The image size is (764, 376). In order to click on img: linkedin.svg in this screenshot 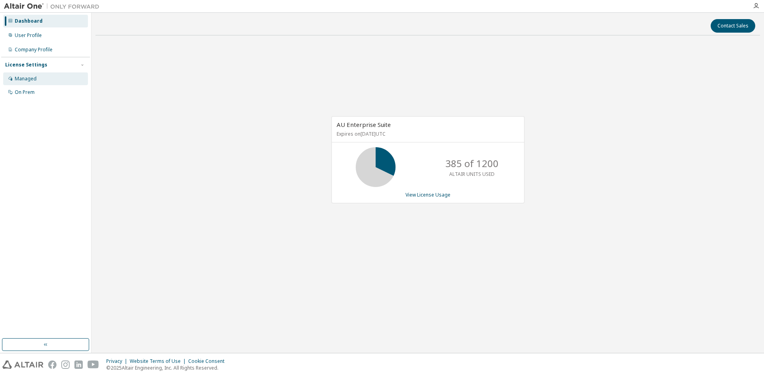, I will do `click(78, 365)`.